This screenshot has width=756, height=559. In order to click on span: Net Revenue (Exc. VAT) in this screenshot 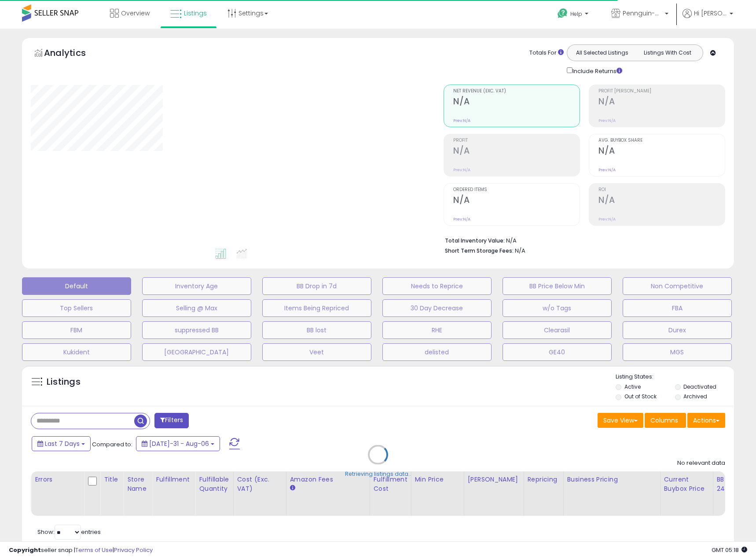, I will do `click(516, 91)`.